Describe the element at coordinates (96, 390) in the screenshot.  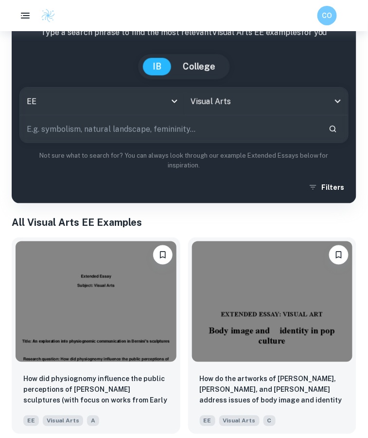
I see `p: How did physiognomy influence the public perceptions of Gian Lorenzo Bernini’s sculptures (with f...` at that location.